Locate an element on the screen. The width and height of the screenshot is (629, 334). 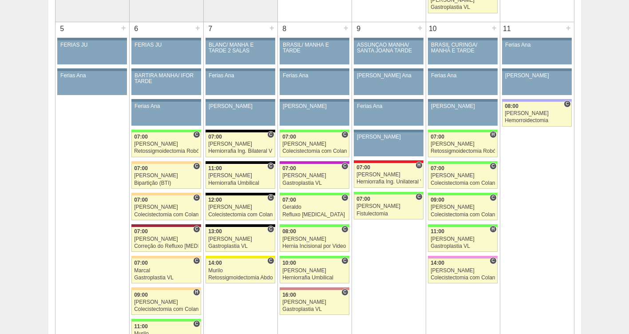
div: 6 is located at coordinates (136, 29).